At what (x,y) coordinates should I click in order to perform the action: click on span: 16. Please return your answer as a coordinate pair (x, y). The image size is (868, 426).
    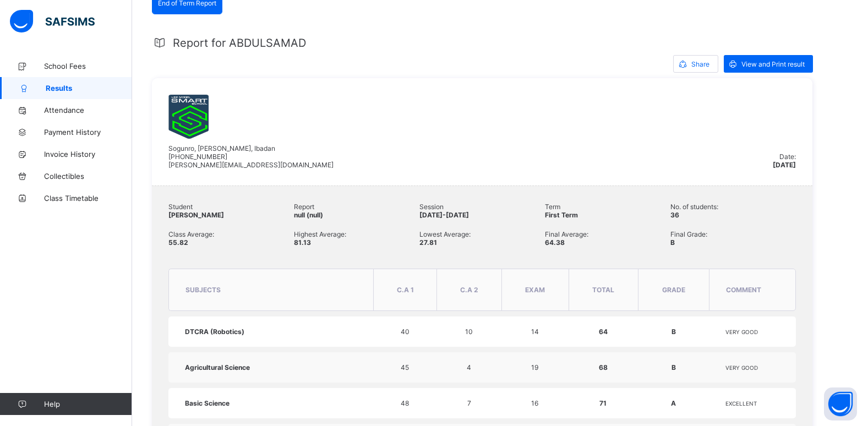
    Looking at the image, I should click on (534, 403).